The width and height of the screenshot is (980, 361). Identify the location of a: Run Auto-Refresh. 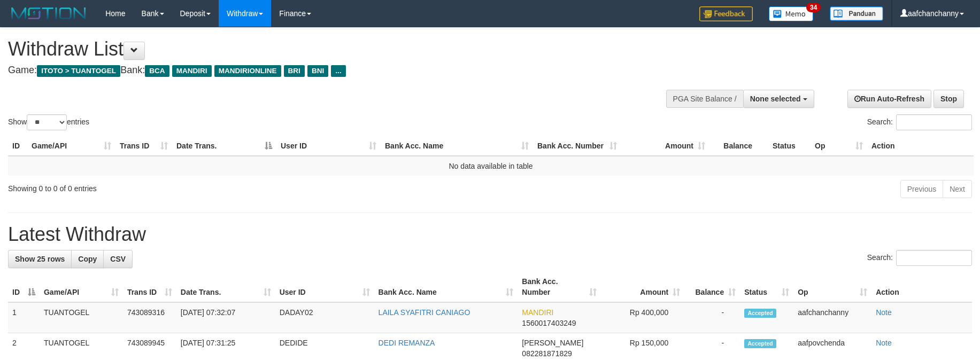
(889, 99).